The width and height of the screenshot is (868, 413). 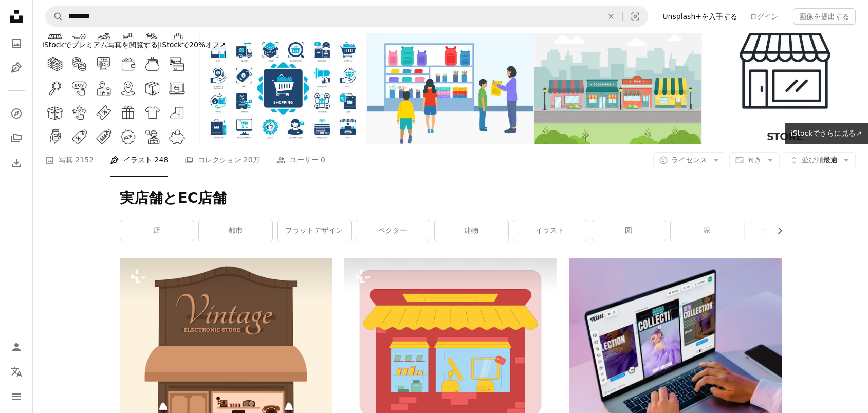 I want to click on a: Grigorii Shcheglovの写真を見る, so click(x=450, y=342).